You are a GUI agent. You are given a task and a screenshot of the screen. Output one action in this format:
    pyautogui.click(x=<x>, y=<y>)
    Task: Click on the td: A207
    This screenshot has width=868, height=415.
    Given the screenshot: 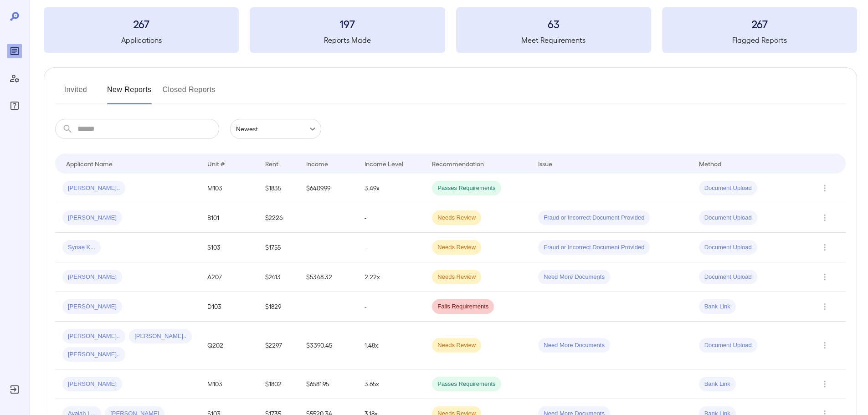 What is the action you would take?
    pyautogui.click(x=229, y=277)
    